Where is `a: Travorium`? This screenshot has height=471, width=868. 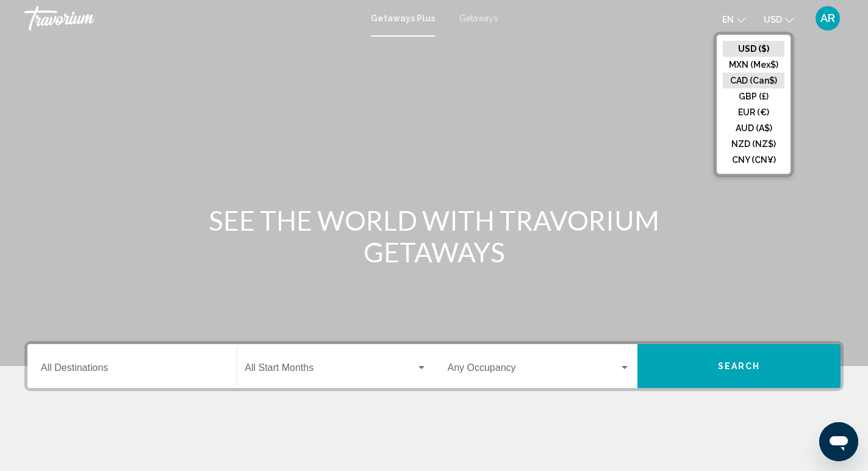
a: Travorium is located at coordinates (191, 18).